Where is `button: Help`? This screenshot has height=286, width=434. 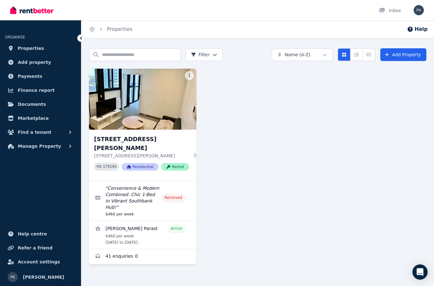
button: Help is located at coordinates (417, 29).